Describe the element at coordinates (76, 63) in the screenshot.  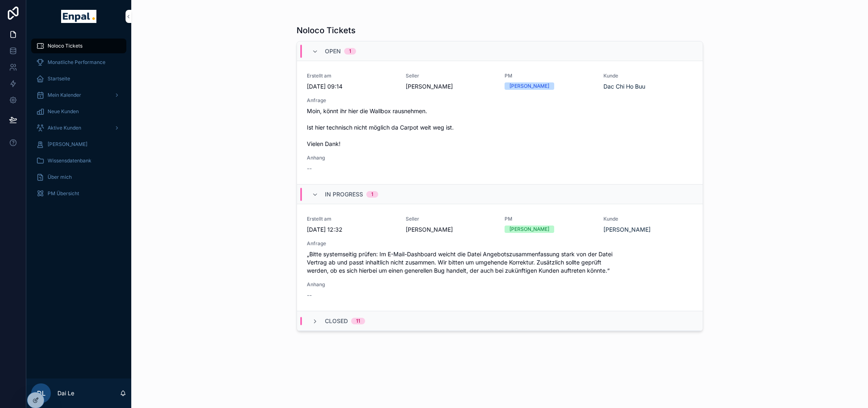
I see `span: Monatliche Performance` at that location.